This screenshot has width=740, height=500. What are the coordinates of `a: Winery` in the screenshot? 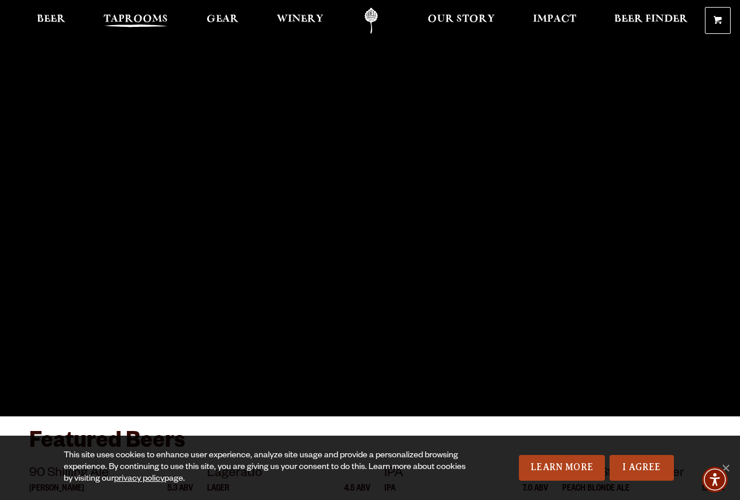 It's located at (300, 20).